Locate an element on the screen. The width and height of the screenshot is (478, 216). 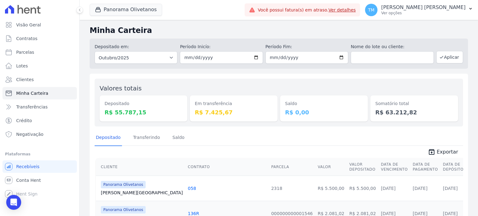
th: Data de Depósito is located at coordinates (453, 167).